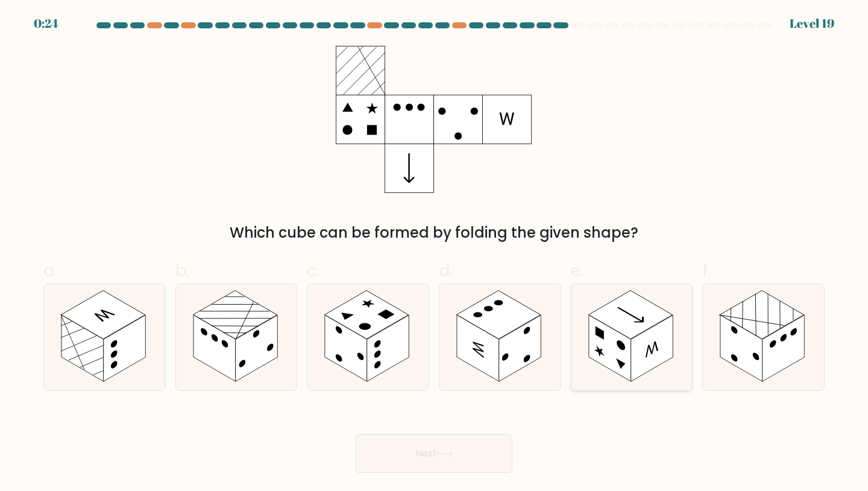 The height and width of the screenshot is (491, 868). Describe the element at coordinates (706, 270) in the screenshot. I see `span: f.` at that location.